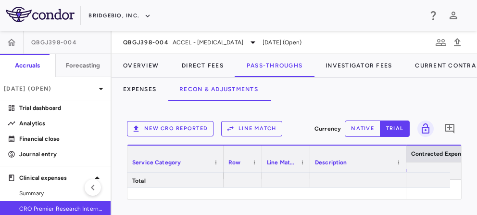  Describe the element at coordinates (120, 16) in the screenshot. I see `button: BridgeBio, Inc.` at that location.